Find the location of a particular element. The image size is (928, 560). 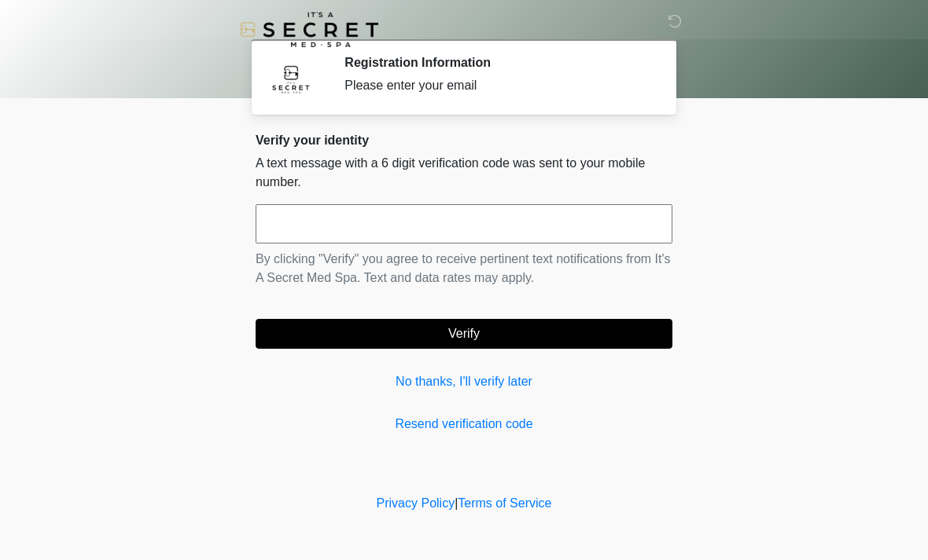

a: Privacy Policy is located at coordinates (416, 503).